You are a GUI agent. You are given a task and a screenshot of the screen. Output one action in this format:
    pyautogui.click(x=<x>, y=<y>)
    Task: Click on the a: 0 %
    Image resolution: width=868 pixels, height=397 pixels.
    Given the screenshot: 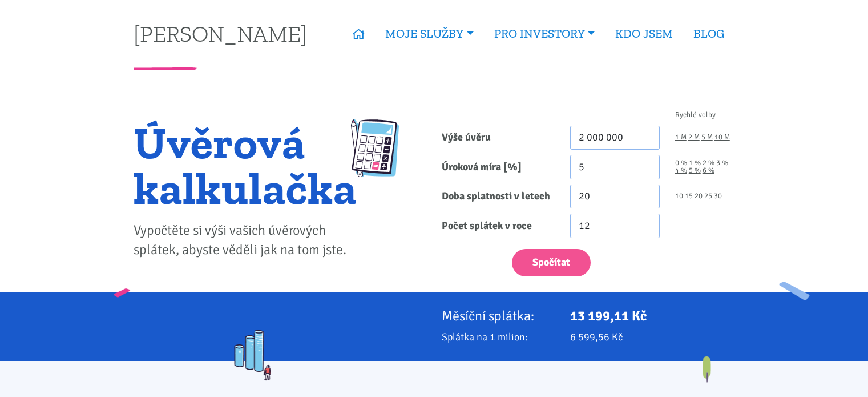 What is the action you would take?
    pyautogui.click(x=681, y=163)
    